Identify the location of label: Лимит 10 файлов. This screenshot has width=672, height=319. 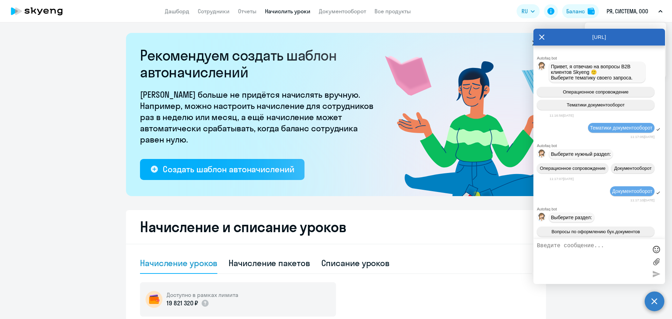
(656, 261).